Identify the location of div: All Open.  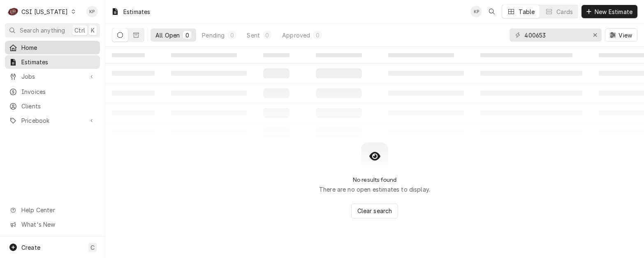
(167, 35).